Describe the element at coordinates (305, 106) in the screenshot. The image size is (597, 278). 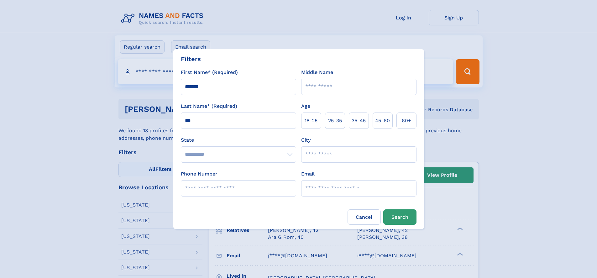
I see `label: Age` at that location.